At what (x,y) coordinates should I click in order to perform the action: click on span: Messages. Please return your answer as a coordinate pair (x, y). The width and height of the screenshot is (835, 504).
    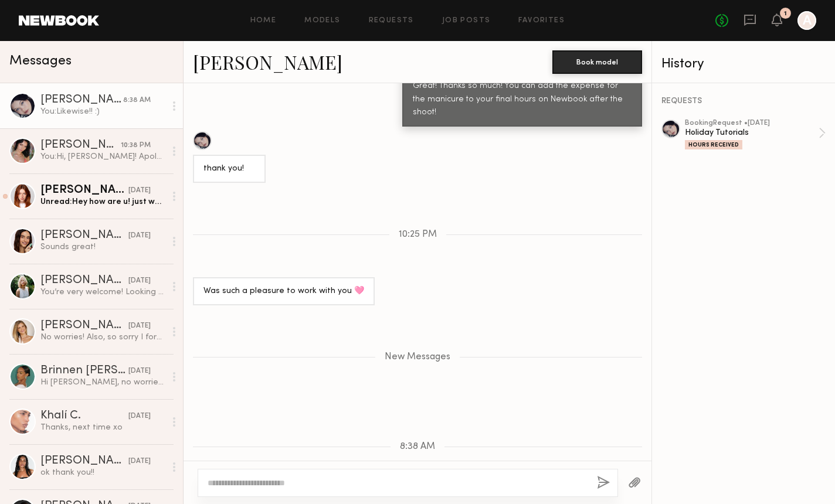
    Looking at the image, I should click on (40, 61).